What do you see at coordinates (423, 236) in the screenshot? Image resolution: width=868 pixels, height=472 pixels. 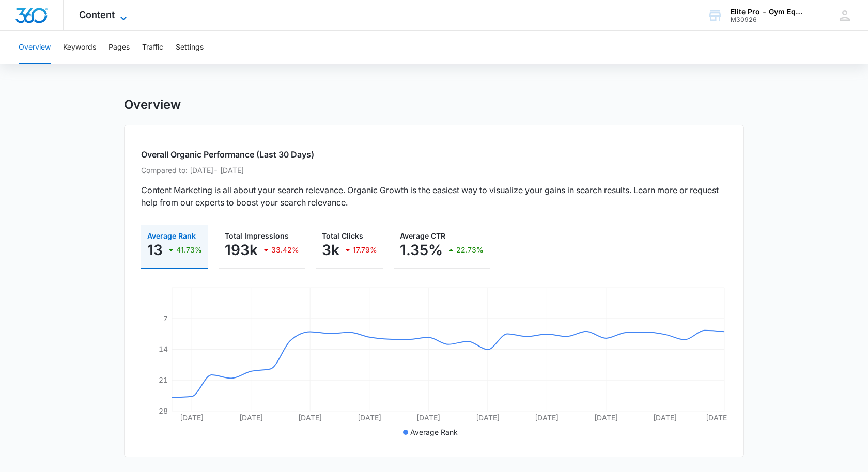 I see `span: Average CTR` at bounding box center [423, 236].